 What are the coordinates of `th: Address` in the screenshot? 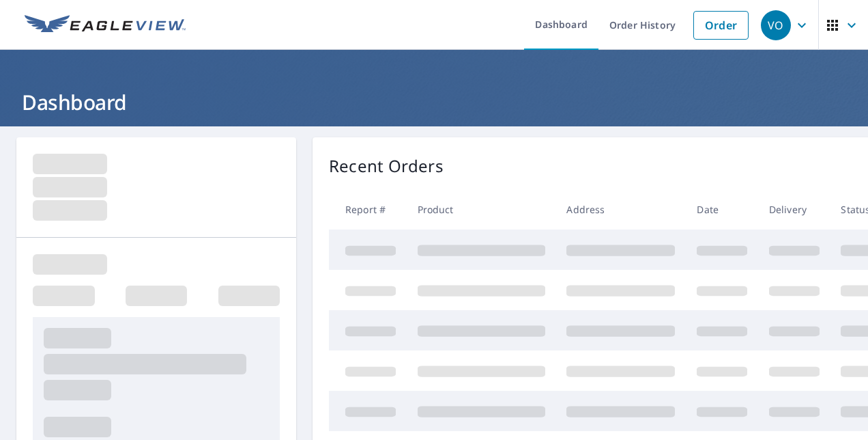 It's located at (621, 209).